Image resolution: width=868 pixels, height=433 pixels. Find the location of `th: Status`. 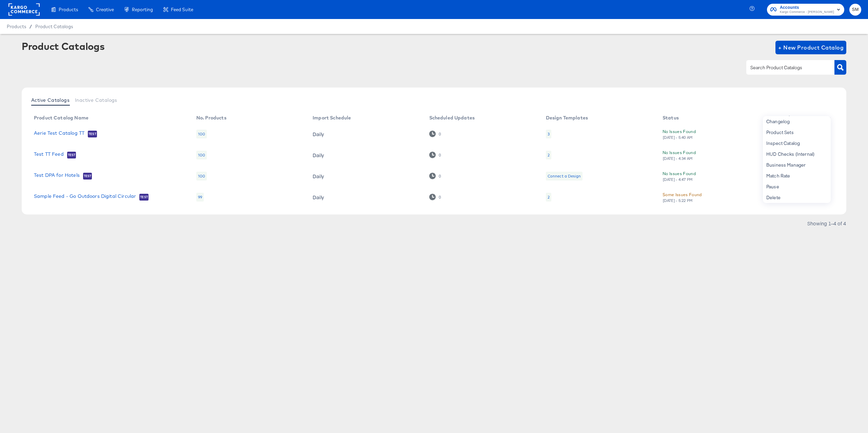

th: Status is located at coordinates (717, 118).